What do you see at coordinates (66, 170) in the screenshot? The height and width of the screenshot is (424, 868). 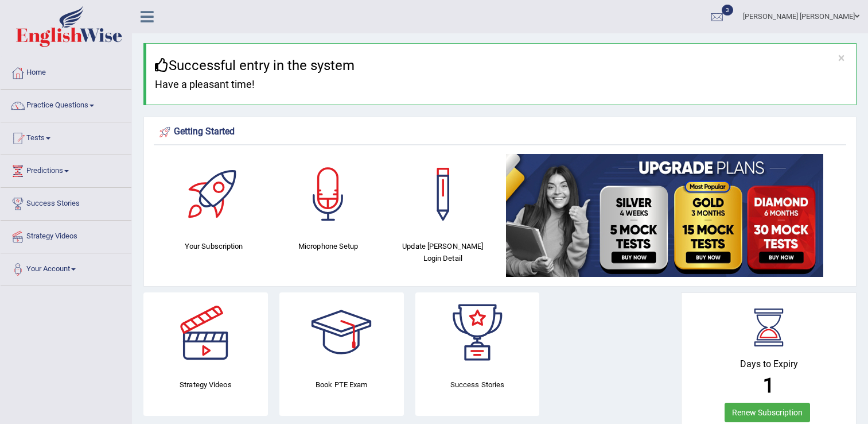 I see `a: Predictions` at bounding box center [66, 170].